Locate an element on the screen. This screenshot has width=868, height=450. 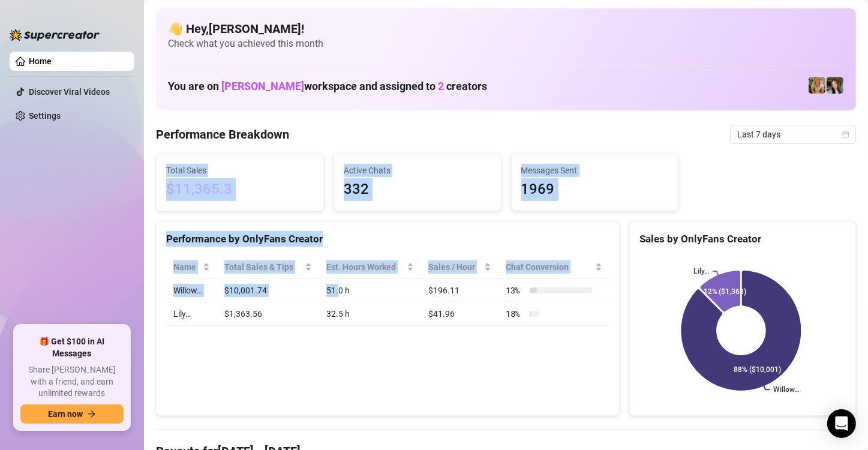
span: Chat Conversion is located at coordinates (549, 267).